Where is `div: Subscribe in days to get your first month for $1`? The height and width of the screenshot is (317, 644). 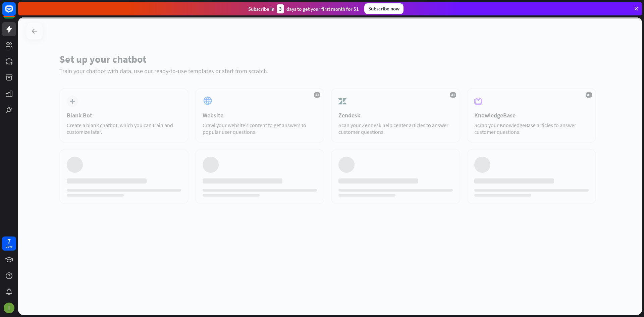
div: Subscribe in days to get your first month for $1 is located at coordinates (303, 8).